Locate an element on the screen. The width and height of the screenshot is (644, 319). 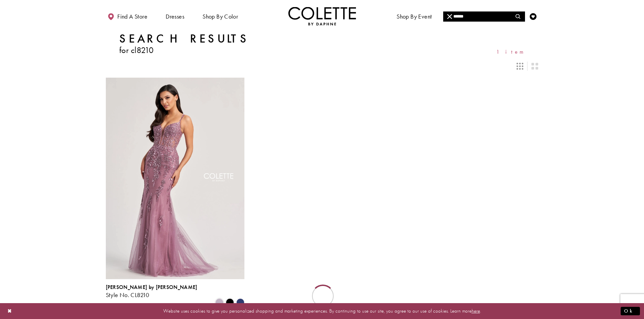
span: 1 item is located at coordinates (510, 51).